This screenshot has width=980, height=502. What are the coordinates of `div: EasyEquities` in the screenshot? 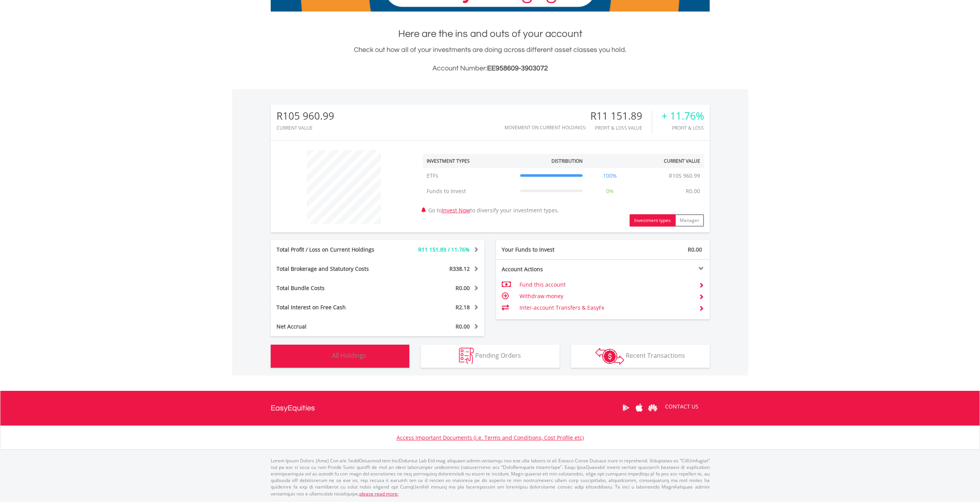 It's located at (292, 408).